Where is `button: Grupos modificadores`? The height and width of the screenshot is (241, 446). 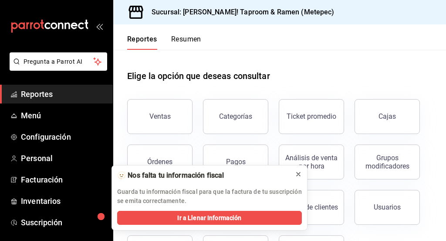
button: Grupos modificadores is located at coordinates (388, 162).